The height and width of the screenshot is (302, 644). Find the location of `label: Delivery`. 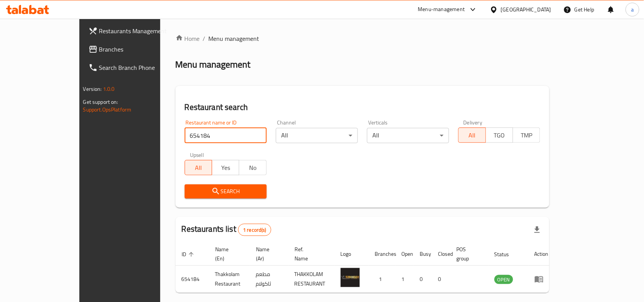

label: Delivery is located at coordinates (473, 123).